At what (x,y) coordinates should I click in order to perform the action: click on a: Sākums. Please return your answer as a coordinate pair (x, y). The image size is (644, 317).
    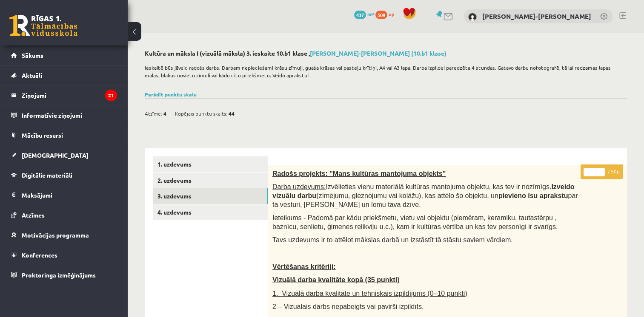
    Looking at the image, I should click on (64, 55).